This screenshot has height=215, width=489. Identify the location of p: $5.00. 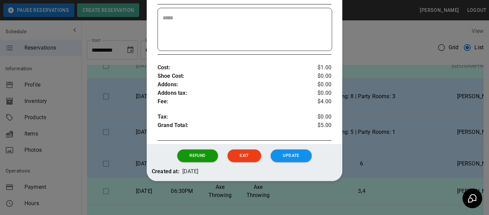
(317, 126).